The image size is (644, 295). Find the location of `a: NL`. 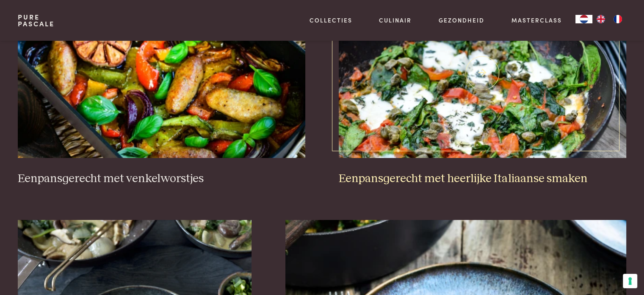

a: NL is located at coordinates (584, 19).